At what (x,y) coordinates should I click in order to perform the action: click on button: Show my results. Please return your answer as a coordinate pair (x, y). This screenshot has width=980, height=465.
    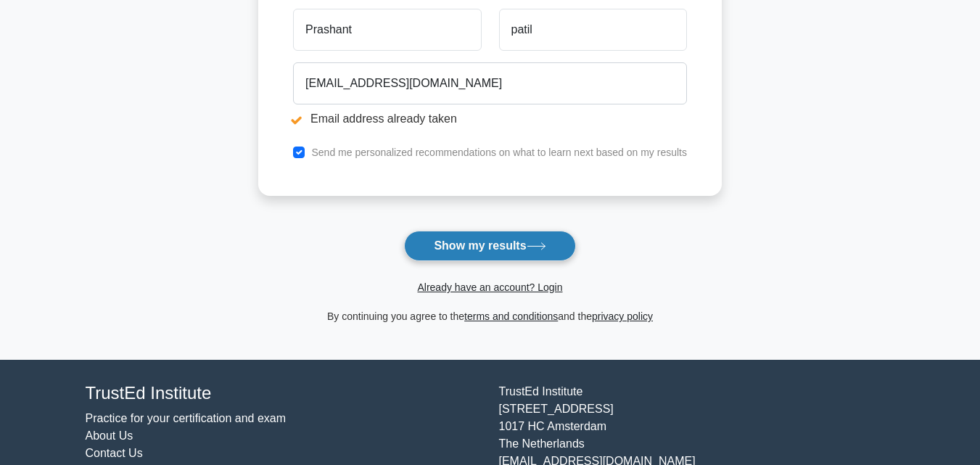
    Looking at the image, I should click on (490, 246).